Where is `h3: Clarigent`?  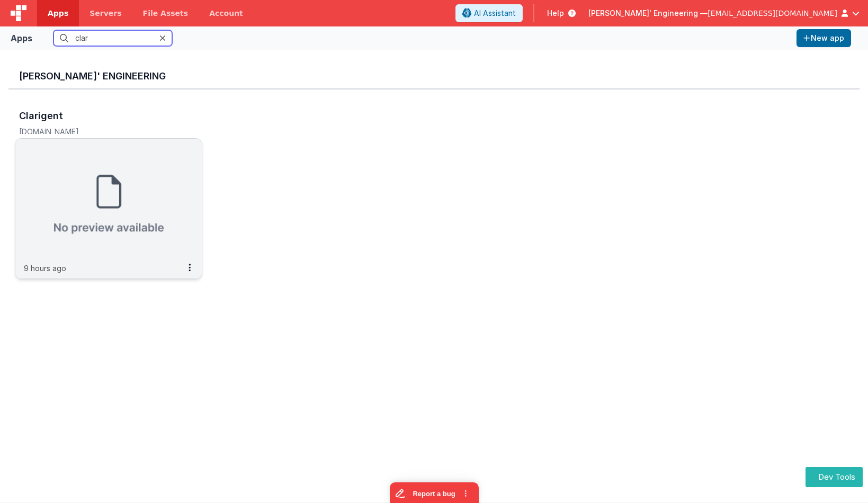
h3: Clarigent is located at coordinates (41, 116).